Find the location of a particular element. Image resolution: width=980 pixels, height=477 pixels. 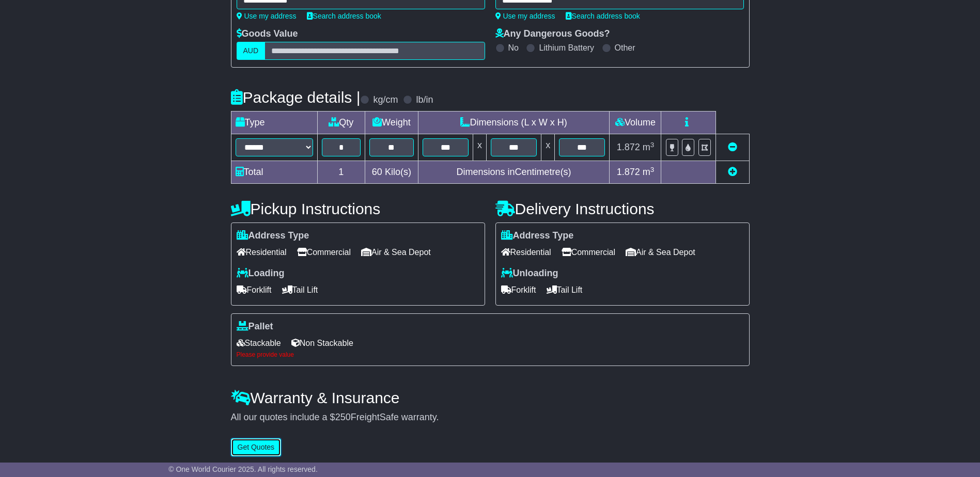

label: lb/in is located at coordinates (424, 100).